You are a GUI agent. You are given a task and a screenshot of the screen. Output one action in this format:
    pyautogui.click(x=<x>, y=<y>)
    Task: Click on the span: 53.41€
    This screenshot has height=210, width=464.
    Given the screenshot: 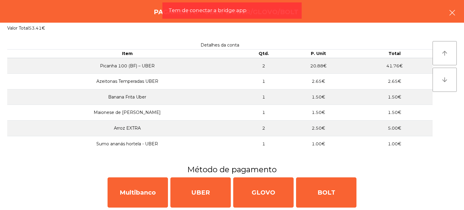 What is the action you would take?
    pyautogui.click(x=37, y=28)
    